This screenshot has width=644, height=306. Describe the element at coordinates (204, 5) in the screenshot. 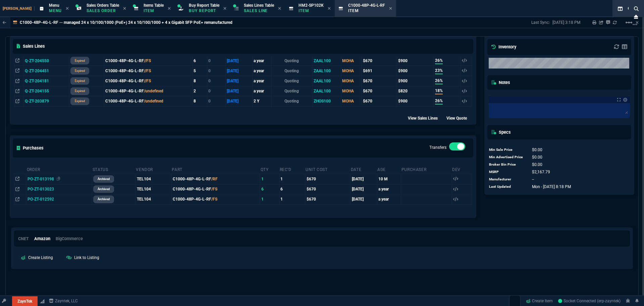

I see `span: Buy Report Table` at that location.